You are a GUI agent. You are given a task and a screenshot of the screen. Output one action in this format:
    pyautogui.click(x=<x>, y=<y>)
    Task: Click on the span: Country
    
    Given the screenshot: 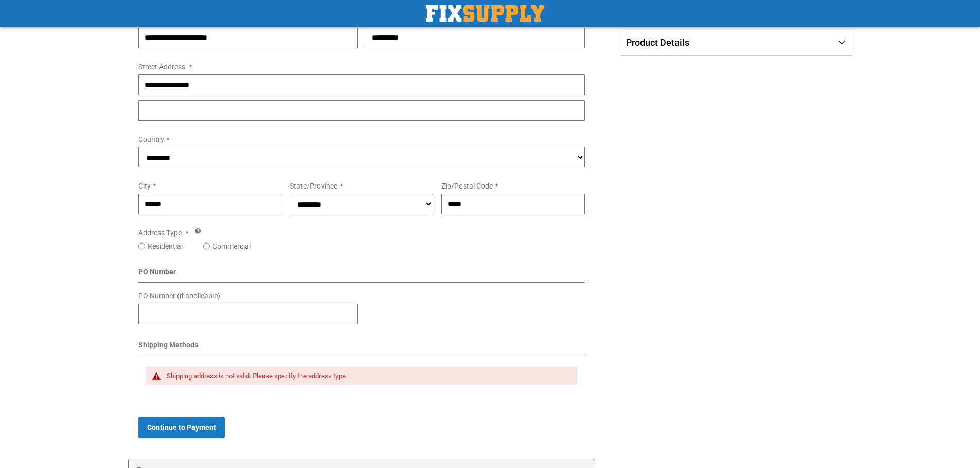 What is the action you would take?
    pyautogui.click(x=151, y=139)
    